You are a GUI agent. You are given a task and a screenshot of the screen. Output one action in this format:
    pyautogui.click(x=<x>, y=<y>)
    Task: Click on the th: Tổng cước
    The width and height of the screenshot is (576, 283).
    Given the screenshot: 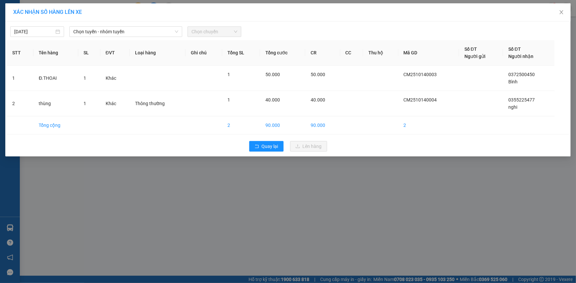 What is the action you would take?
    pyautogui.click(x=282, y=53)
    